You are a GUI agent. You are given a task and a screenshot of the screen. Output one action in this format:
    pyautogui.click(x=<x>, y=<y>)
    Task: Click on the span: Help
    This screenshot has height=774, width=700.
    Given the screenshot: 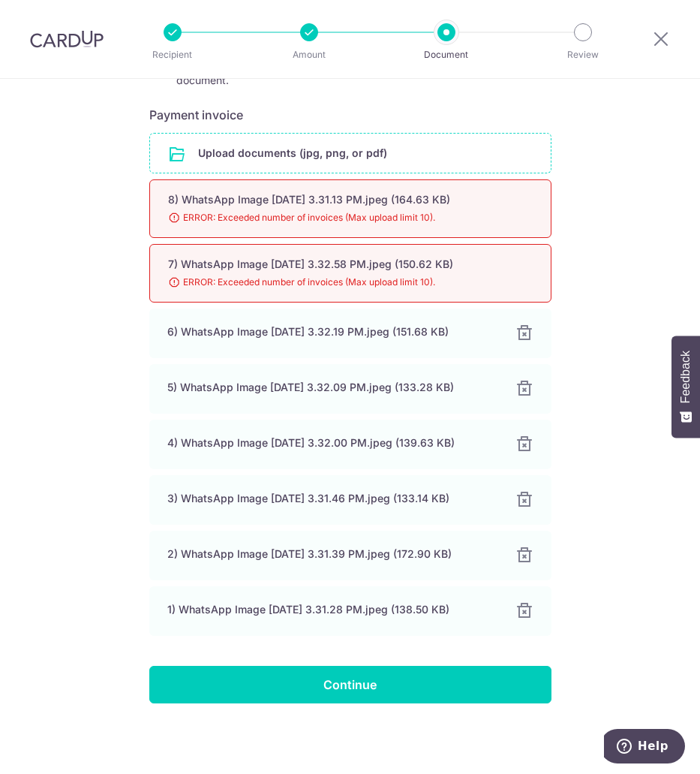 What is the action you would take?
    pyautogui.click(x=49, y=17)
    